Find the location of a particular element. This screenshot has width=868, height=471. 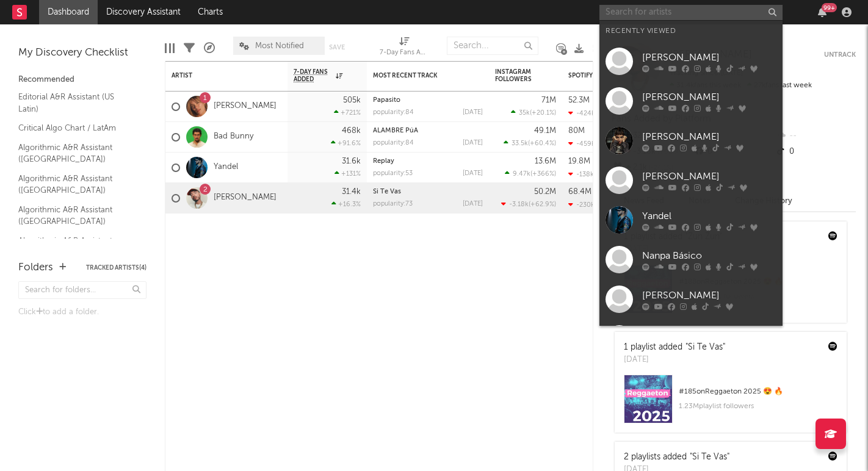

div: 71M is located at coordinates (549, 100).